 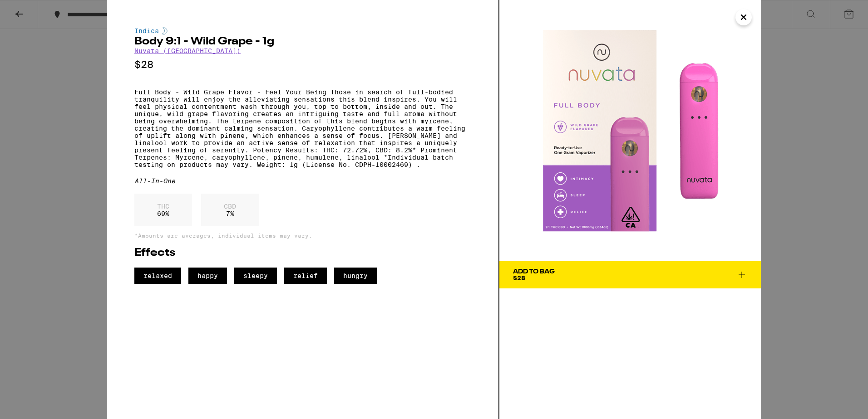 I want to click on h2: Body 9:1 - Wild Grape - 1g, so click(x=302, y=41).